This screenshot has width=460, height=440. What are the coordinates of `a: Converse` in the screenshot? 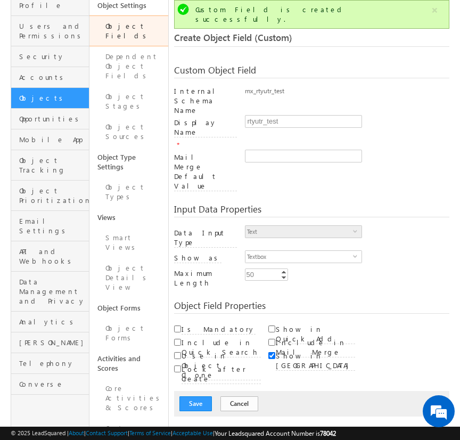 It's located at (50, 384).